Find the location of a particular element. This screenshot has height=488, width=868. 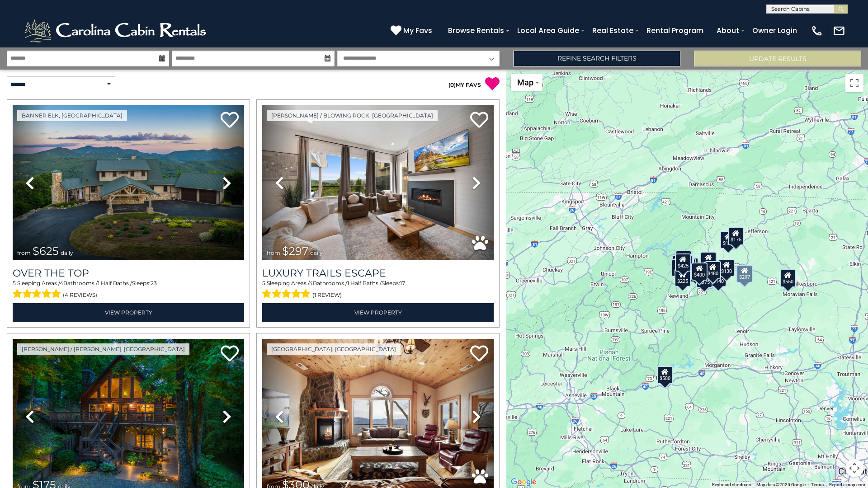

img: phone-regular-white.png is located at coordinates (817, 30).